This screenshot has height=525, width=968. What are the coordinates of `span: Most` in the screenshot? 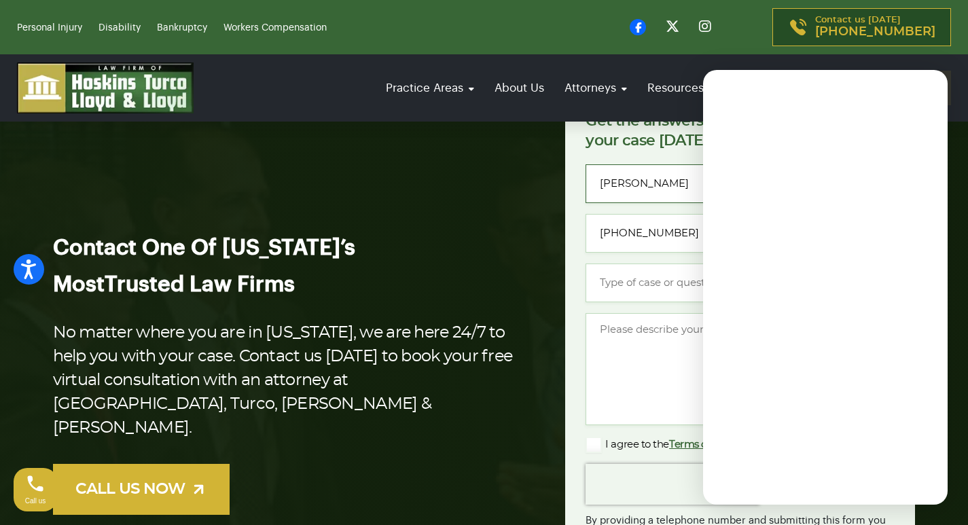 It's located at (79, 284).